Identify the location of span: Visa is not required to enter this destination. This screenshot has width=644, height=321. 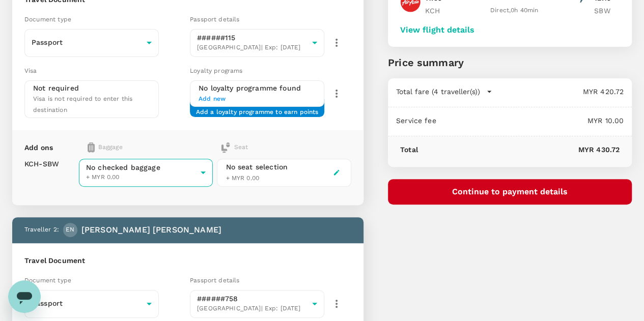
(82, 104).